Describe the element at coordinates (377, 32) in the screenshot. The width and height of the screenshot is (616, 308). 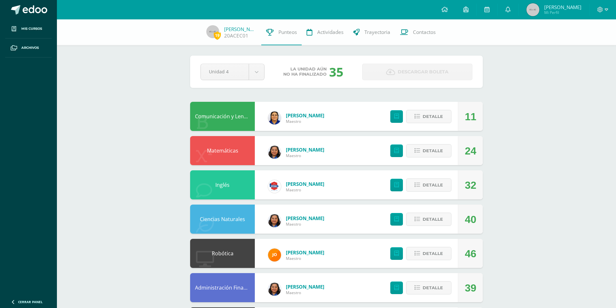
I see `span: Trayectoria` at that location.